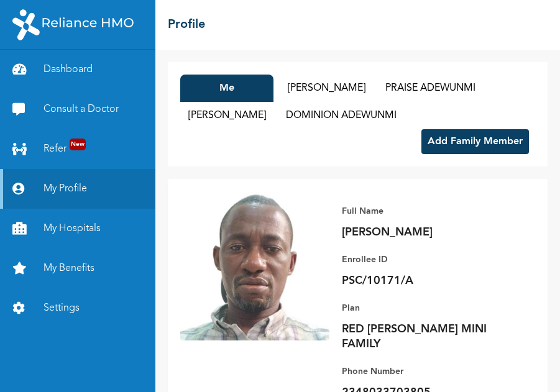 This screenshot has width=560, height=392. I want to click on p: PSC/10171/A, so click(429, 281).